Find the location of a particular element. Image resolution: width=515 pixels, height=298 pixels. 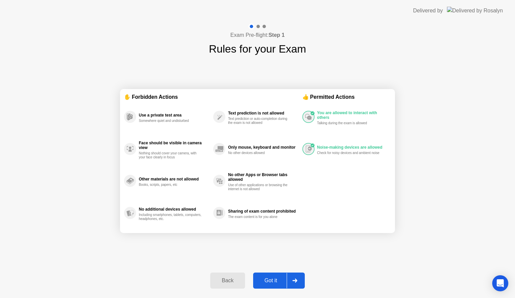

div: Only mouse, keyboard and monitor is located at coordinates (263, 147).